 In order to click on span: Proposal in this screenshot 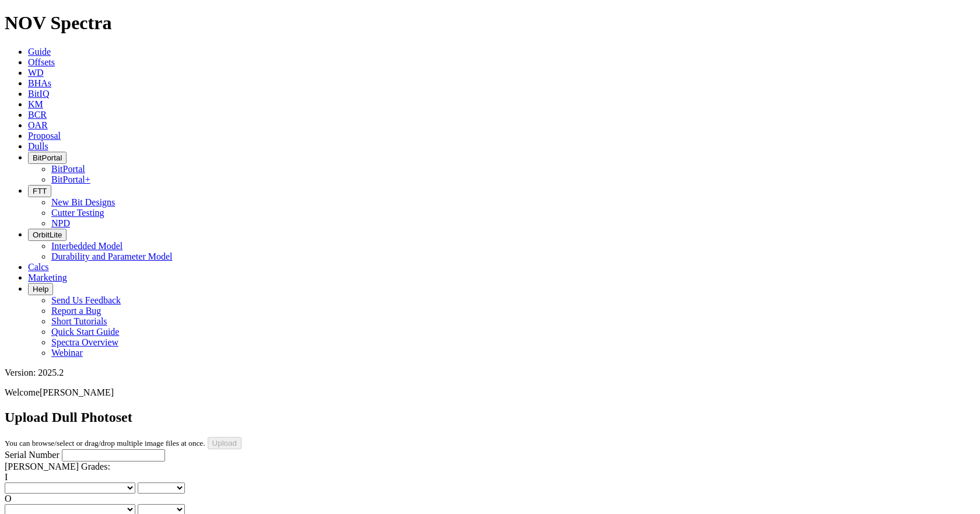, I will do `click(44, 135)`.